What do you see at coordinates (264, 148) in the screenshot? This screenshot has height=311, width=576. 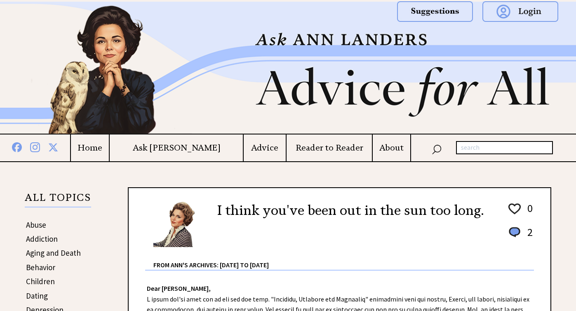 I see `a: Advice` at bounding box center [264, 148].